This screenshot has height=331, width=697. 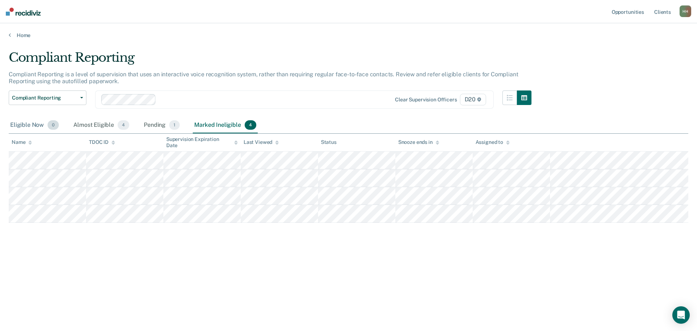 What do you see at coordinates (53, 125) in the screenshot?
I see `span: 0` at bounding box center [53, 125].